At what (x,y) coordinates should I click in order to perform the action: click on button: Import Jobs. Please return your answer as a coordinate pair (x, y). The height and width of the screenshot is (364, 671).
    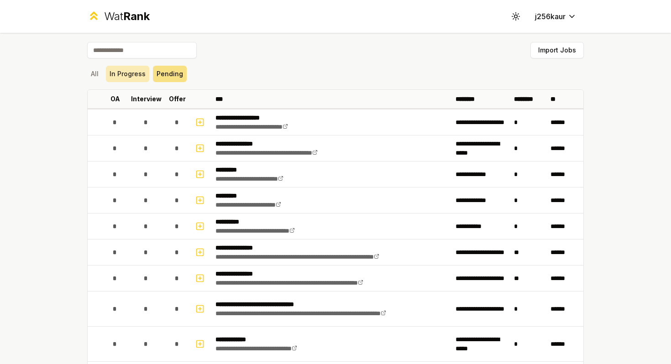
    Looking at the image, I should click on (557, 50).